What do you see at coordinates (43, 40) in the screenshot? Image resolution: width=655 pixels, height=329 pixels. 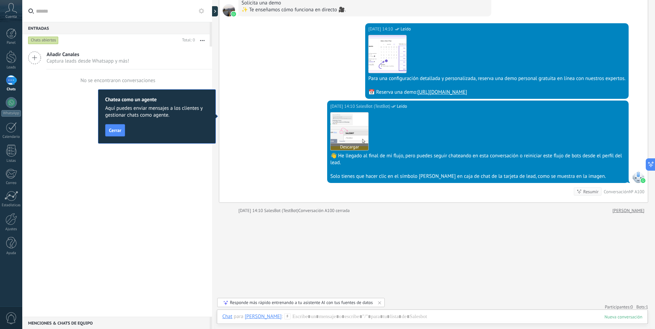 I see `div: Chats abiertos` at bounding box center [43, 40].